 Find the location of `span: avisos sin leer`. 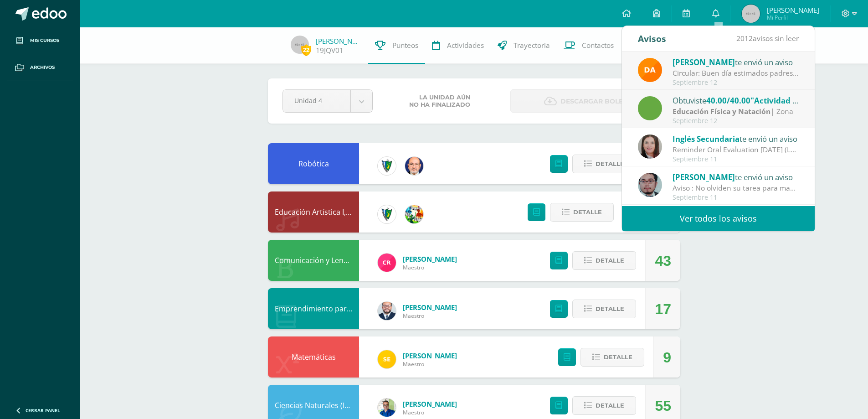

span: avisos sin leer is located at coordinates (768, 38).